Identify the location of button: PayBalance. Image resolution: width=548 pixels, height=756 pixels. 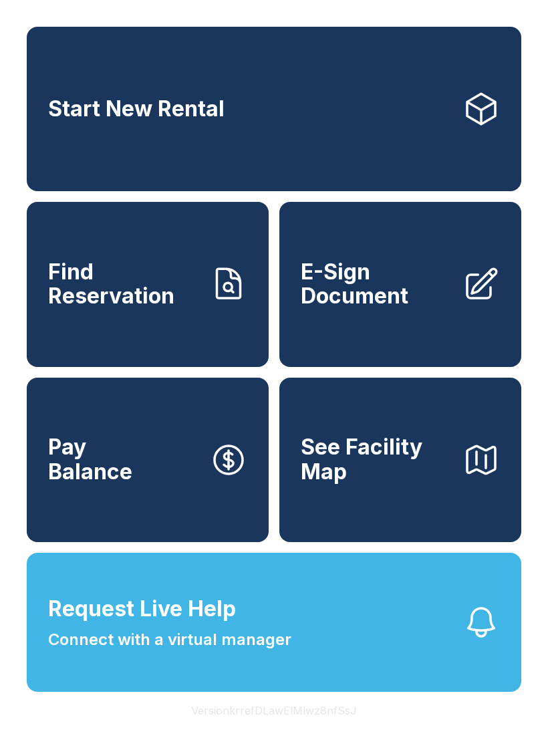
(148, 460).